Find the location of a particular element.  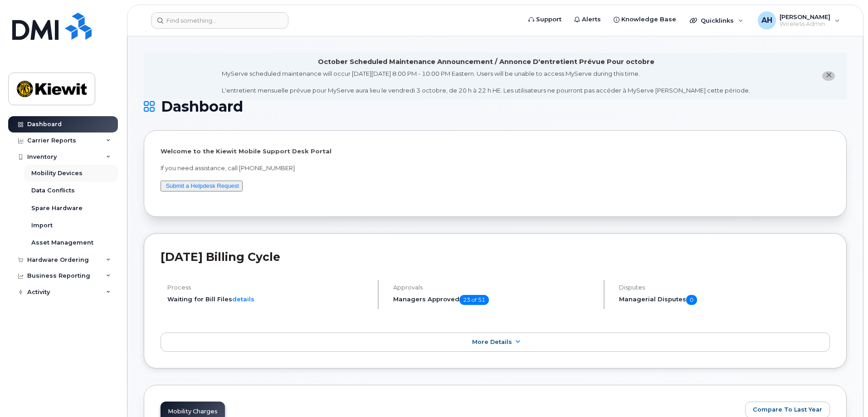

h4: Disputes is located at coordinates (724, 287).